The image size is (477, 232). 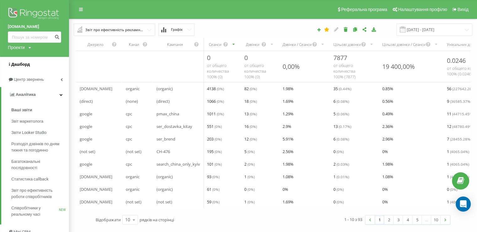 What do you see at coordinates (27, 121) in the screenshot?
I see `span: Звіт маркетолога` at bounding box center [27, 121].